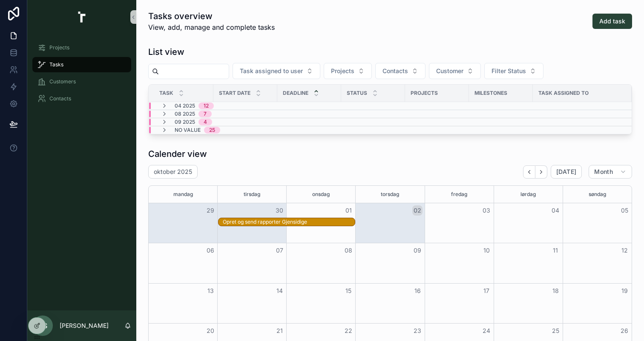 This screenshot has height=341, width=644. Describe the element at coordinates (63, 81) in the screenshot. I see `span: Customers` at that location.